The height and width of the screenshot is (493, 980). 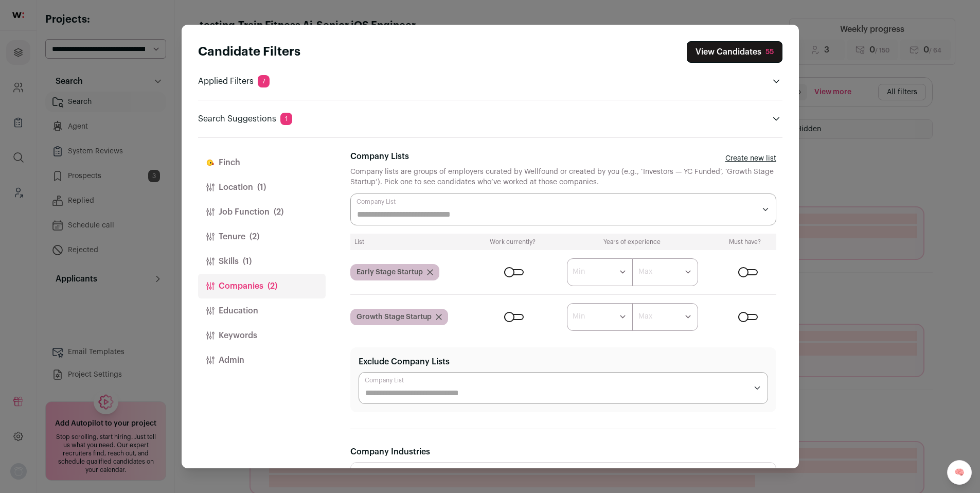 I want to click on p: Search Suggestions, so click(x=245, y=119).